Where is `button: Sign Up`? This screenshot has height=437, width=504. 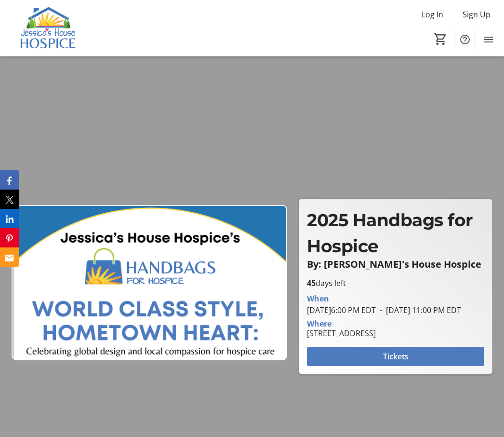
button: Sign Up is located at coordinates (477, 15).